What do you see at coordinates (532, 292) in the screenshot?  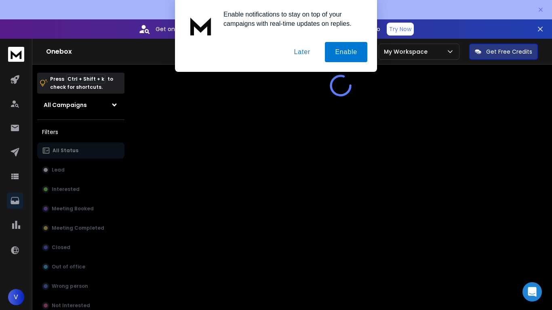 I see `div: Open Intercom Messenger` at bounding box center [532, 292].